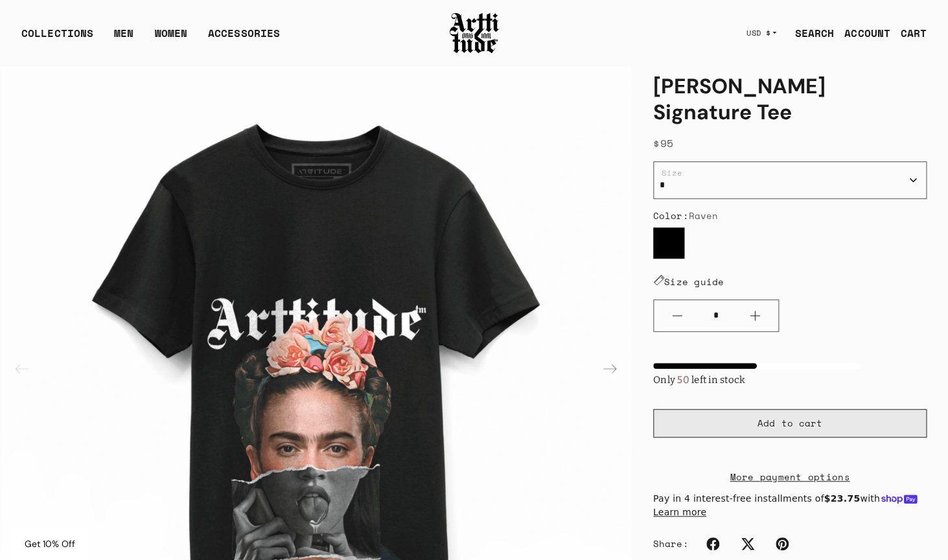 The image size is (948, 560). What do you see at coordinates (123, 39) in the screenshot?
I see `a: MEN` at bounding box center [123, 39].